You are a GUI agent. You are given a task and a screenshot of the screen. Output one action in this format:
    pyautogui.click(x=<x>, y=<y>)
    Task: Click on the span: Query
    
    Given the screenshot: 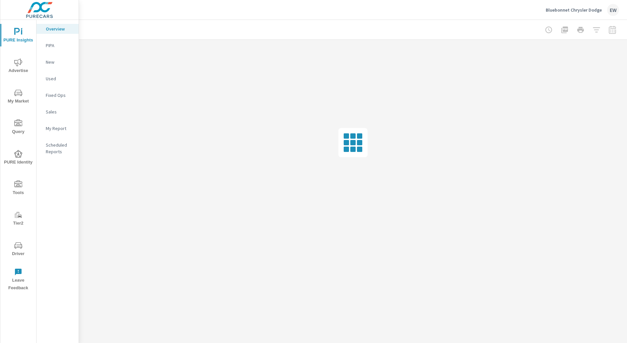 What is the action you would take?
    pyautogui.click(x=18, y=127)
    